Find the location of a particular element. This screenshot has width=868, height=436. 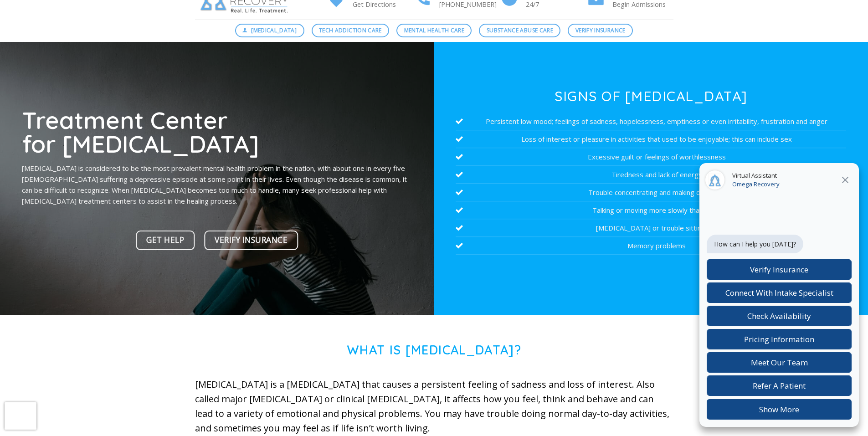

li: Loss of interest or pleasure in activities that used to be enjoyable; this can include sex is located at coordinates (651, 139).